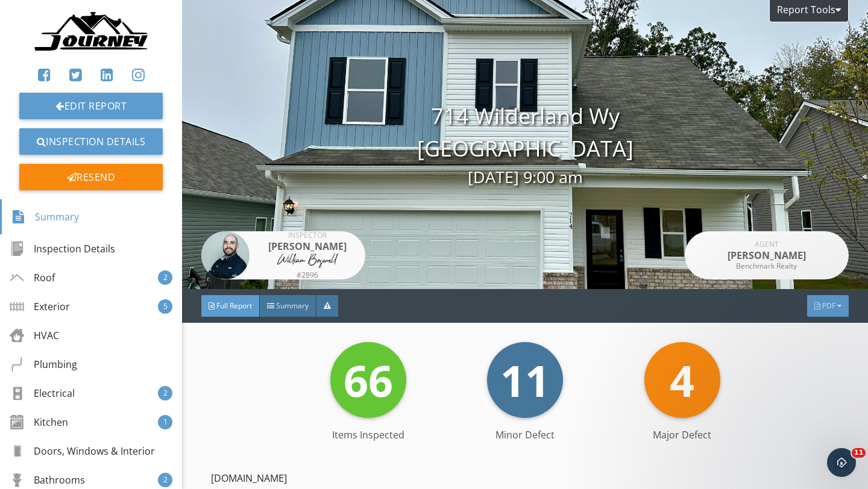 This screenshot has height=489, width=868. Describe the element at coordinates (42, 393) in the screenshot. I see `div: Electrical` at that location.